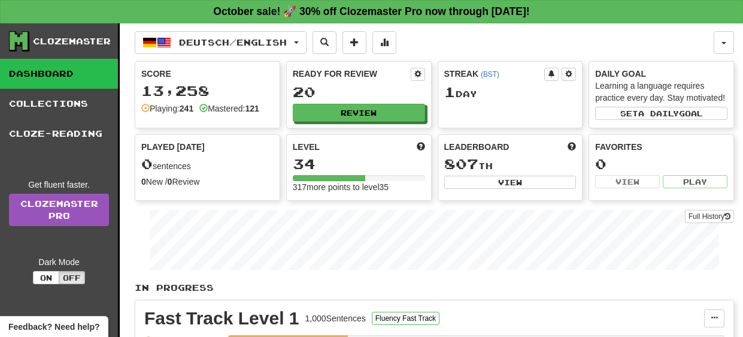 Image resolution: width=743 pixels, height=337 pixels. What do you see at coordinates (510, 92) in the screenshot?
I see `div: Day` at bounding box center [510, 92].